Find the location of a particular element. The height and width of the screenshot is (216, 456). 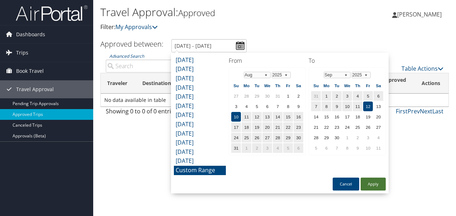

th: Destination: activate to sort column ascending is located at coordinates (158, 83).